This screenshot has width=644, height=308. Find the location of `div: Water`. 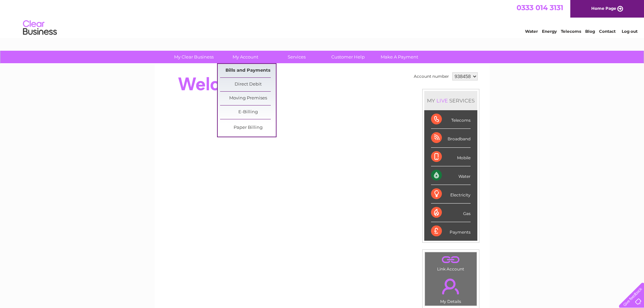

div: Water is located at coordinates (451, 176).